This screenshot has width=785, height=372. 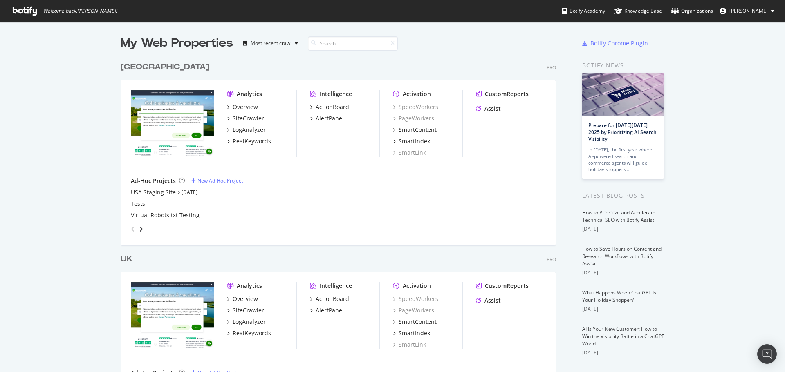 What do you see at coordinates (126, 259) in the screenshot?
I see `div: UK` at bounding box center [126, 259].